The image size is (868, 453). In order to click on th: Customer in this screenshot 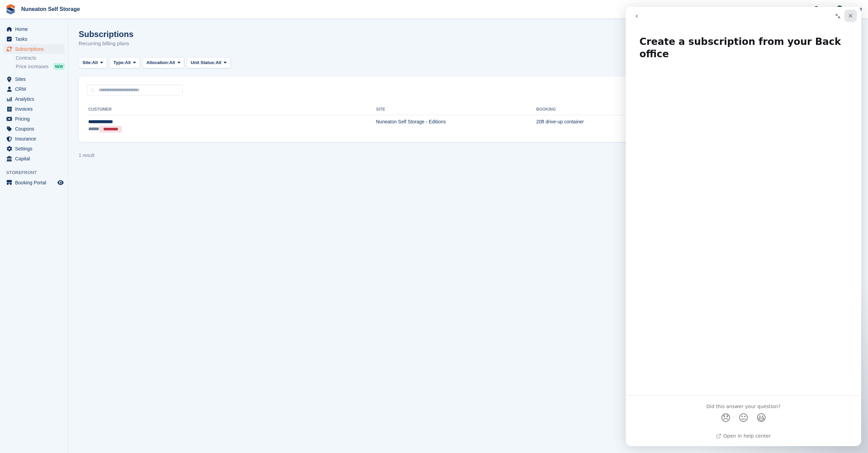, I will do `click(231, 110)`.